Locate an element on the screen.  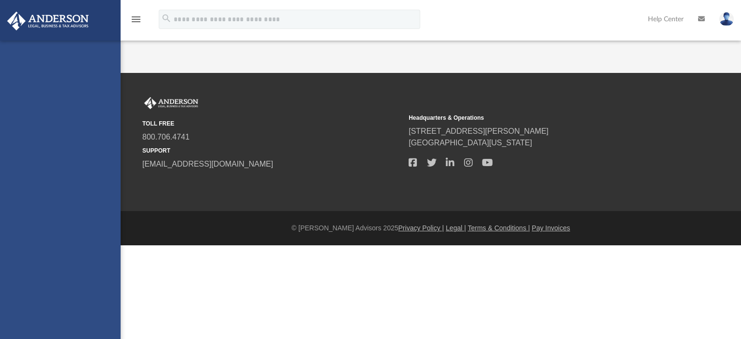
a: Privacy Policy | is located at coordinates (421, 228).